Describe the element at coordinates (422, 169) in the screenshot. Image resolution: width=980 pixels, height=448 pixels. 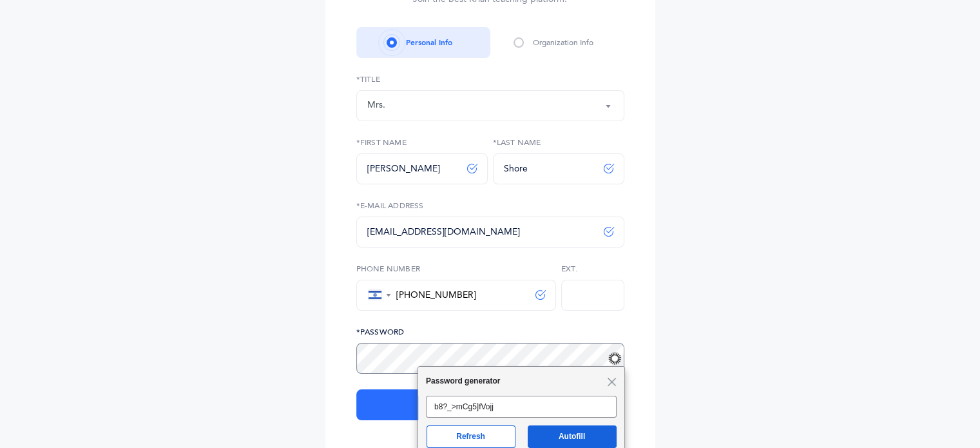
I see `input: Moshe` at that location.